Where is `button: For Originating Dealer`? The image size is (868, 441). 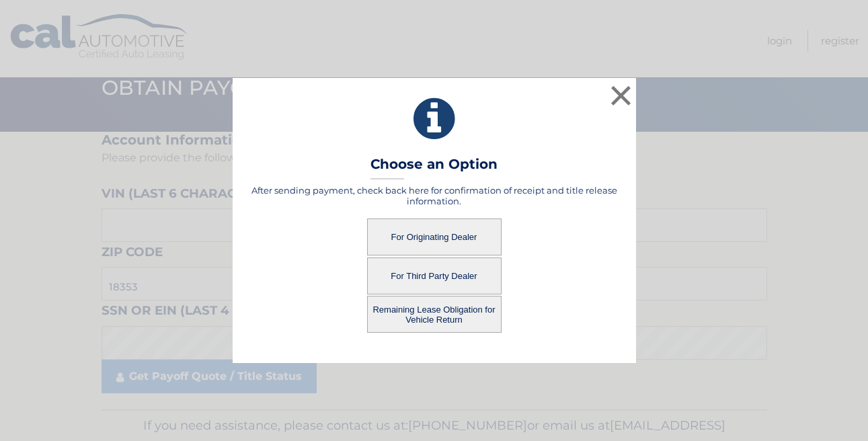 button: For Originating Dealer is located at coordinates (434, 236).